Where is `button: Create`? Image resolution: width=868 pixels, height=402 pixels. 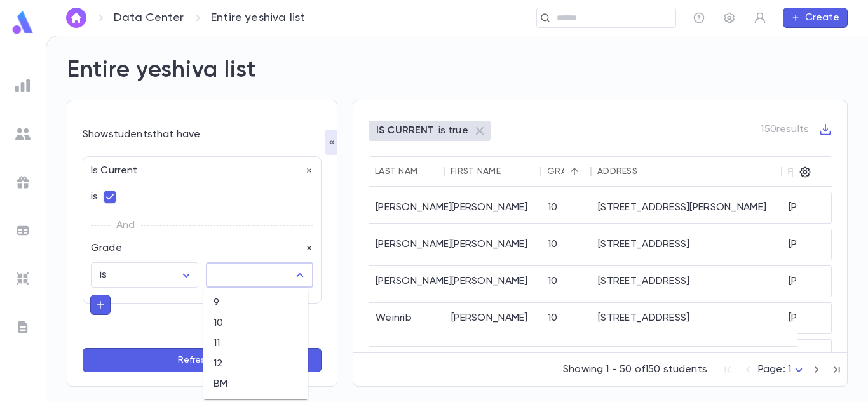
button: Create is located at coordinates (815, 18).